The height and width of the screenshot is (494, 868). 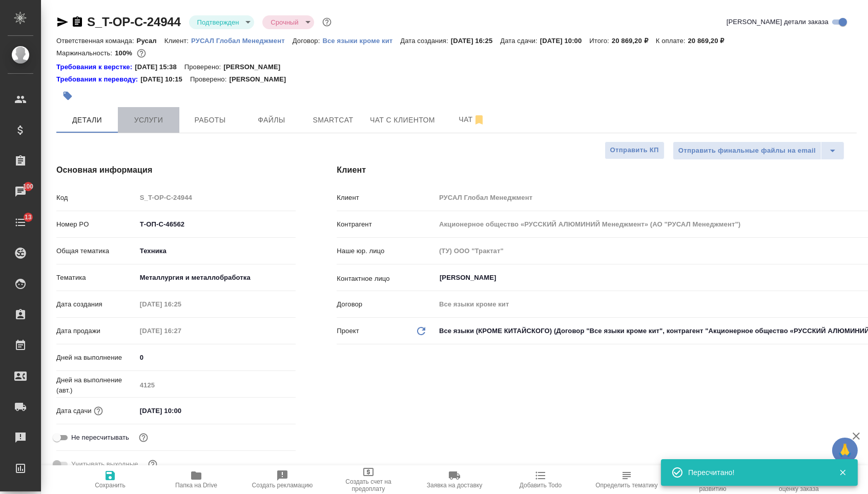 I want to click on p: Код, so click(x=96, y=198).